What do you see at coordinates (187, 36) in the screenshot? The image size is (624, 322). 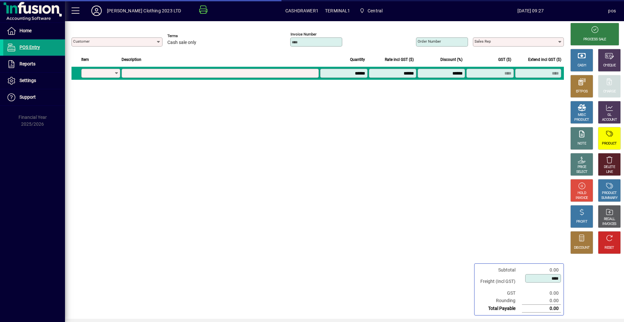 I see `span: Terms` at bounding box center [187, 36].